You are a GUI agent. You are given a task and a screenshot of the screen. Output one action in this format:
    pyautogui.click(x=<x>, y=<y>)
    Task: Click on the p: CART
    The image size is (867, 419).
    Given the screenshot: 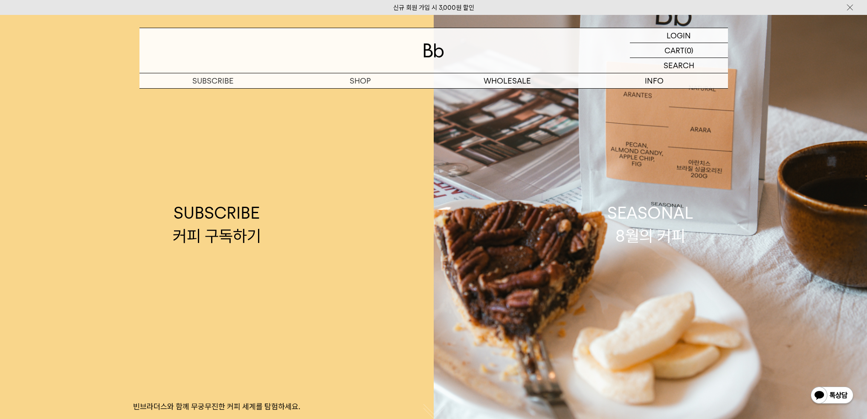 What is the action you would take?
    pyautogui.click(x=674, y=50)
    